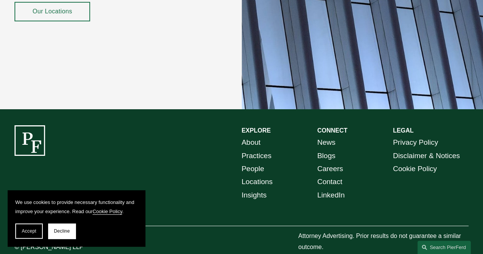 The height and width of the screenshot is (254, 483). What do you see at coordinates (251, 142) in the screenshot?
I see `a: About` at bounding box center [251, 142].